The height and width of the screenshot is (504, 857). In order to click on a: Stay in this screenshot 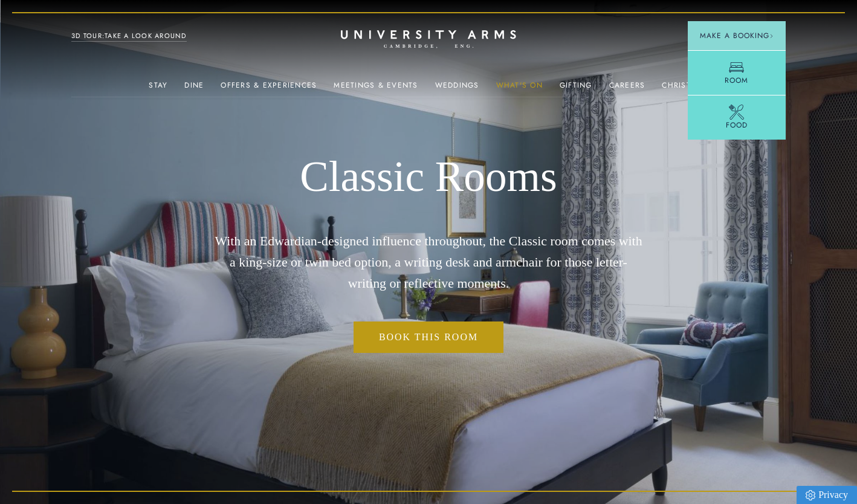, I will do `click(158, 89)`.